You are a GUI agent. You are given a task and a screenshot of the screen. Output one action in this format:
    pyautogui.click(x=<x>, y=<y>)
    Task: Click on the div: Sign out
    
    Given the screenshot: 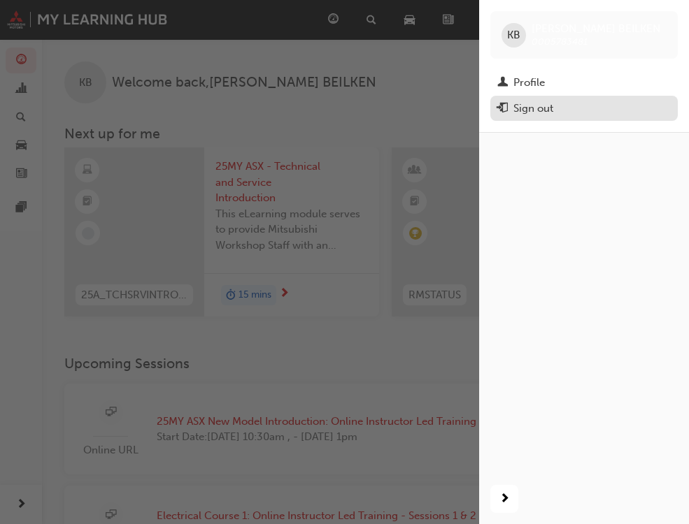 What is the action you would take?
    pyautogui.click(x=533, y=108)
    